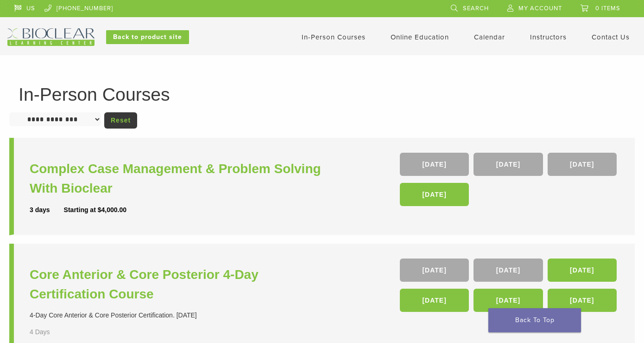 The width and height of the screenshot is (644, 343). I want to click on div: Starting at $4,000.00, so click(95, 210).